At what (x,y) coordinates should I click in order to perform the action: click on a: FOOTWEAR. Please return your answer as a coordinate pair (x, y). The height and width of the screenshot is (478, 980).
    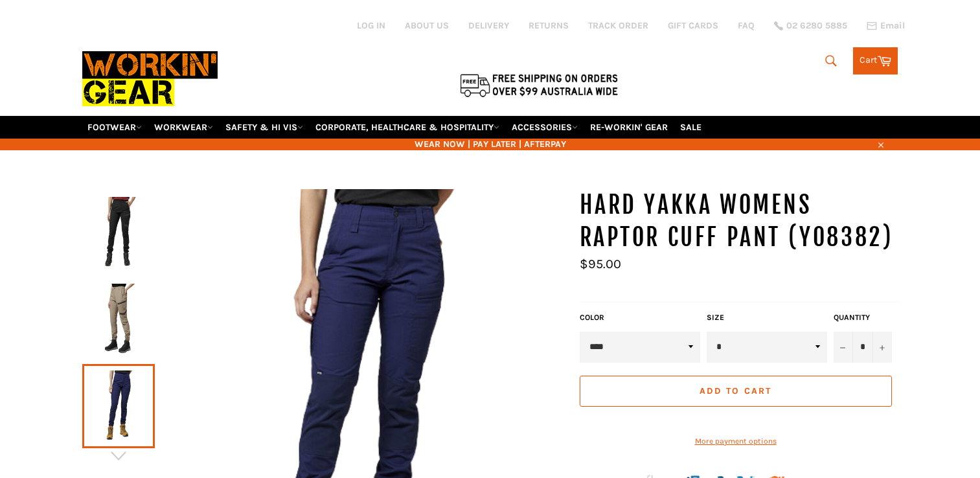
    Looking at the image, I should click on (115, 127).